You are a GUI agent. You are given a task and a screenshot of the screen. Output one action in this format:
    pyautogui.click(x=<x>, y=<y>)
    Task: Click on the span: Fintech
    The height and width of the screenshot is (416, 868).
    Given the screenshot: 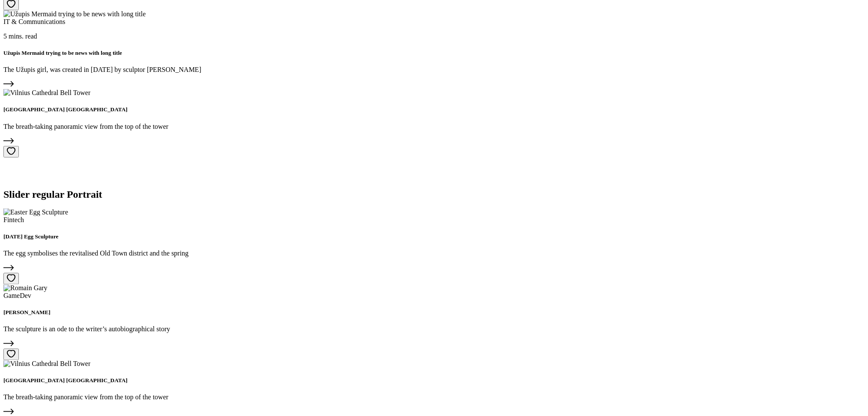 What is the action you would take?
    pyautogui.click(x=14, y=220)
    